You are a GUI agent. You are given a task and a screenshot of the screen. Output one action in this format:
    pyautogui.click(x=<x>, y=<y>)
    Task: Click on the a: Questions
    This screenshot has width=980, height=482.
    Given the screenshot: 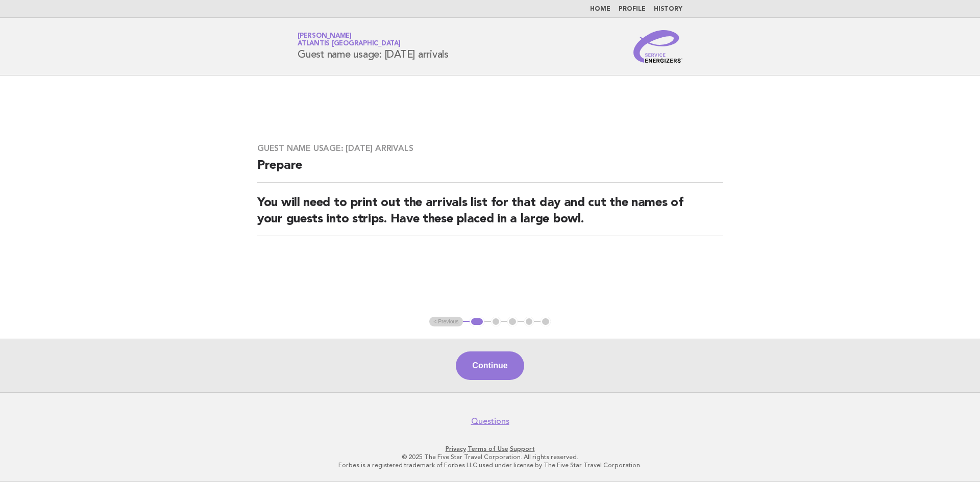 What is the action you would take?
    pyautogui.click(x=490, y=421)
    